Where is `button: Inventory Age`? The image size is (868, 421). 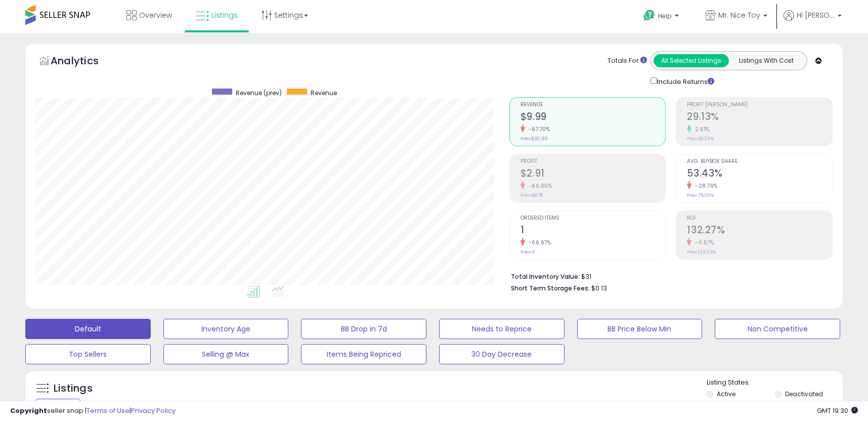
button: Inventory Age is located at coordinates (226, 329).